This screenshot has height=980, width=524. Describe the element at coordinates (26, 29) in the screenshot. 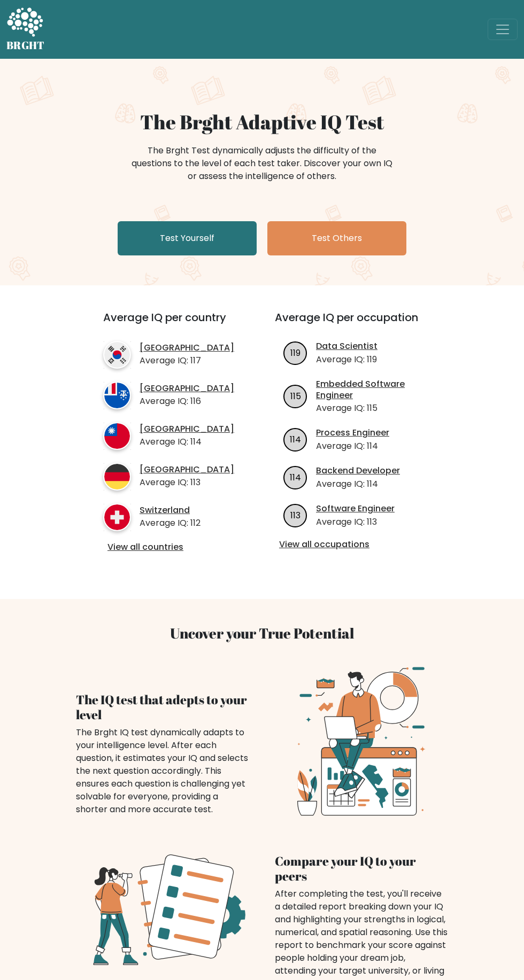

I see `a: BRGHT` at that location.